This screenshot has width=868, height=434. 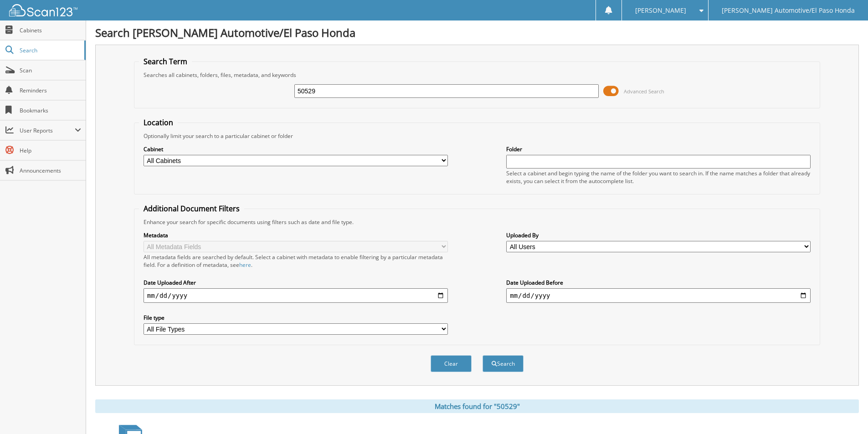 What do you see at coordinates (245, 264) in the screenshot?
I see `a: here` at bounding box center [245, 264].